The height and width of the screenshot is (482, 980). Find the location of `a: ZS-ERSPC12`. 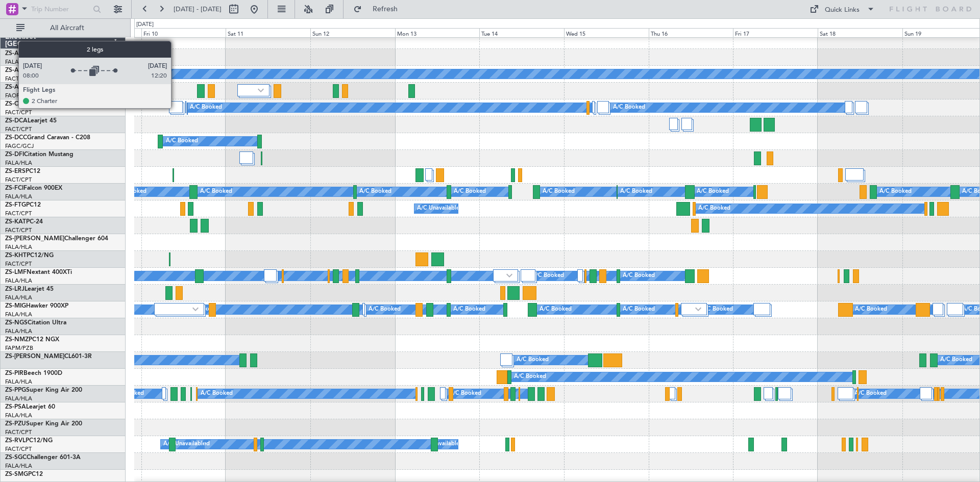

a: ZS-ERSPC12 is located at coordinates (22, 171).